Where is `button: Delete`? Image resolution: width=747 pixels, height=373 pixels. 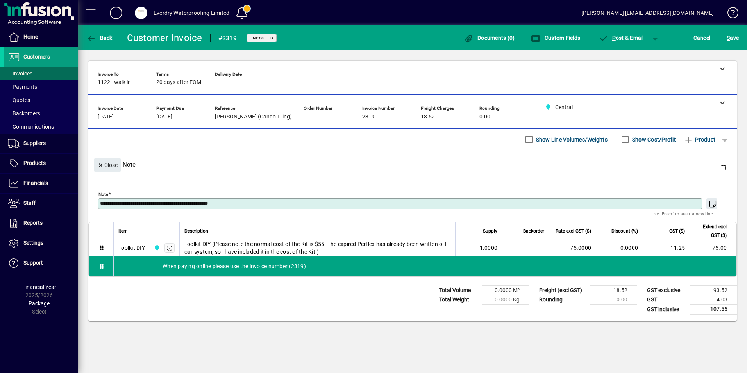
button: Delete is located at coordinates (724, 167).